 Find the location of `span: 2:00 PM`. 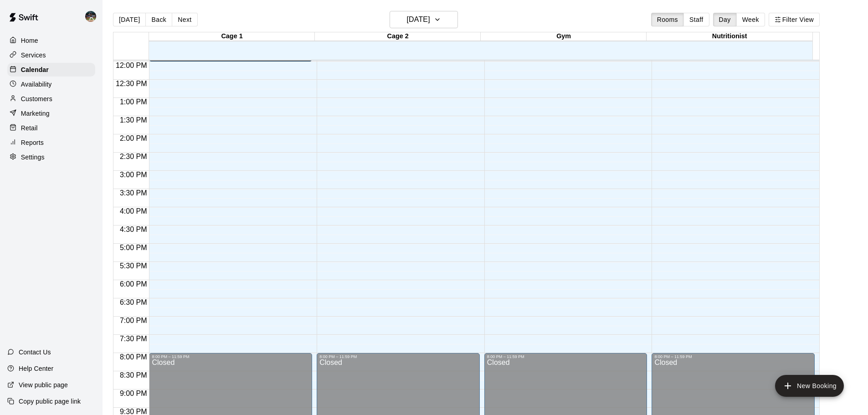

span: 2:00 PM is located at coordinates (133, 138).